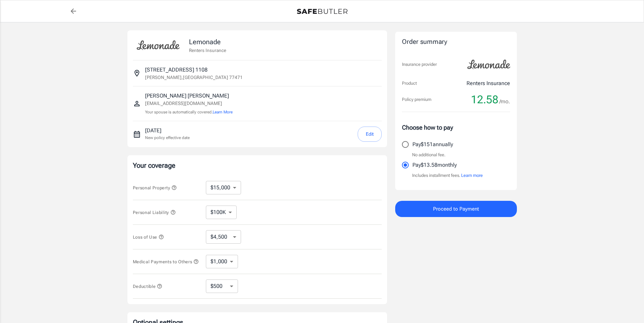  Describe the element at coordinates (148, 287) in the screenshot. I see `button: Deductible` at that location.